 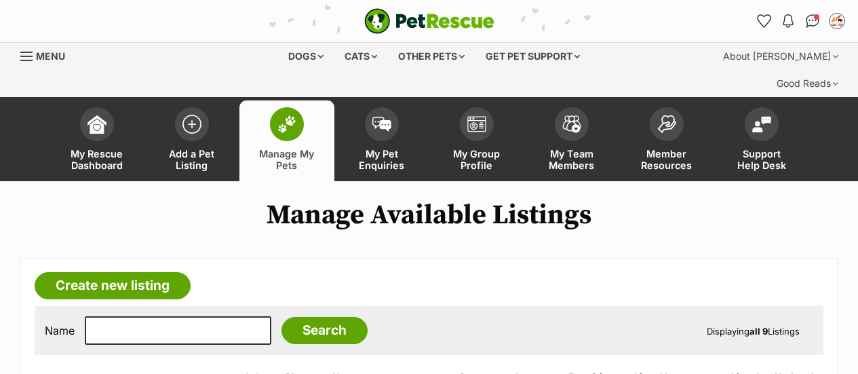 I want to click on div: Cats, so click(x=361, y=56).